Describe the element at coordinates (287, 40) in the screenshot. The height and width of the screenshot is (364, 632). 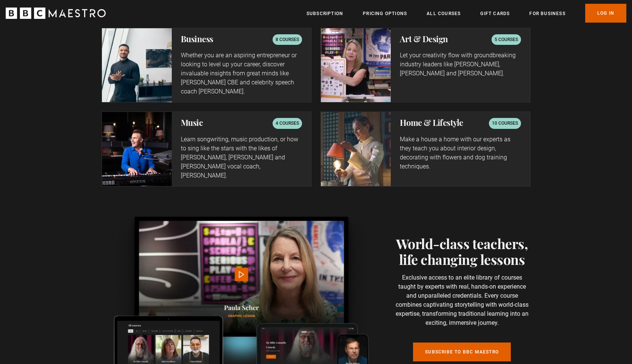
I see `p: 8 courses` at that location.